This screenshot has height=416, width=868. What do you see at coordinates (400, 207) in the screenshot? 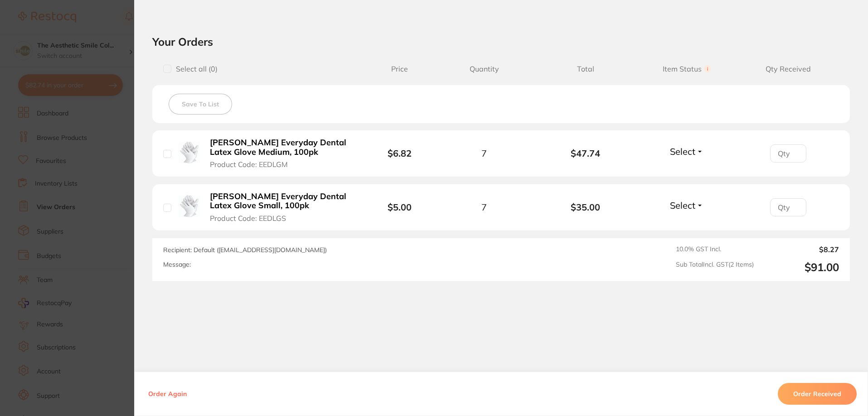
I see `b: $5.00` at bounding box center [400, 207].